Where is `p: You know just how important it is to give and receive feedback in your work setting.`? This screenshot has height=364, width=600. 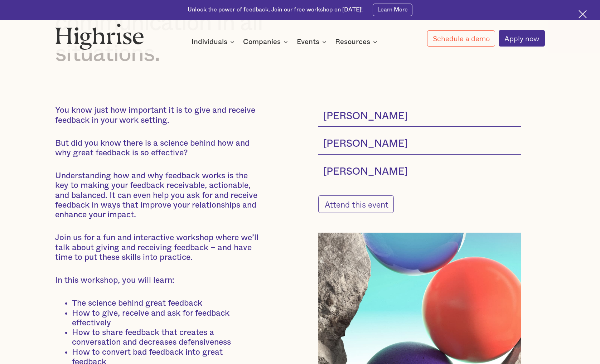 p: You know just how important it is to give and receive feedback in your work setting. is located at coordinates (157, 115).